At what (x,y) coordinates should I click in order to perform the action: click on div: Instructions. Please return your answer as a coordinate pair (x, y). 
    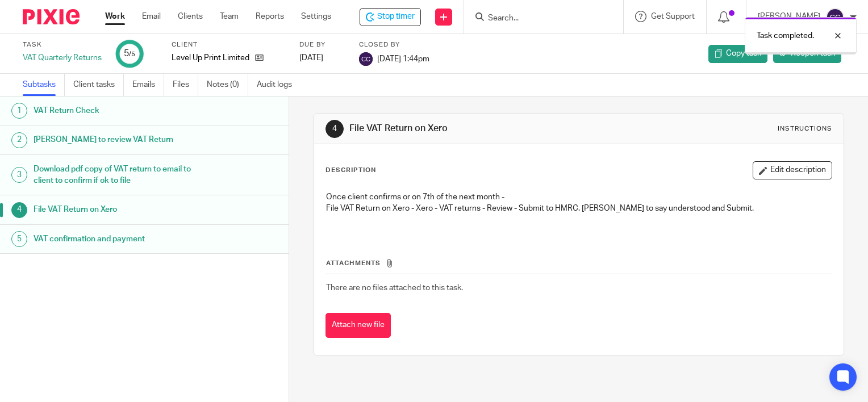
    Looking at the image, I should click on (805, 129).